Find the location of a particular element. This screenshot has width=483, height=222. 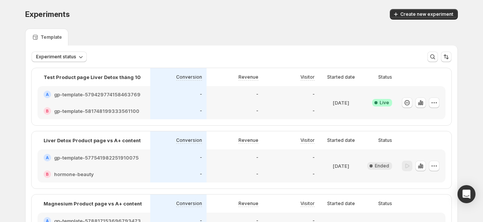

div: Open Intercom Messenger is located at coordinates (466, 194).